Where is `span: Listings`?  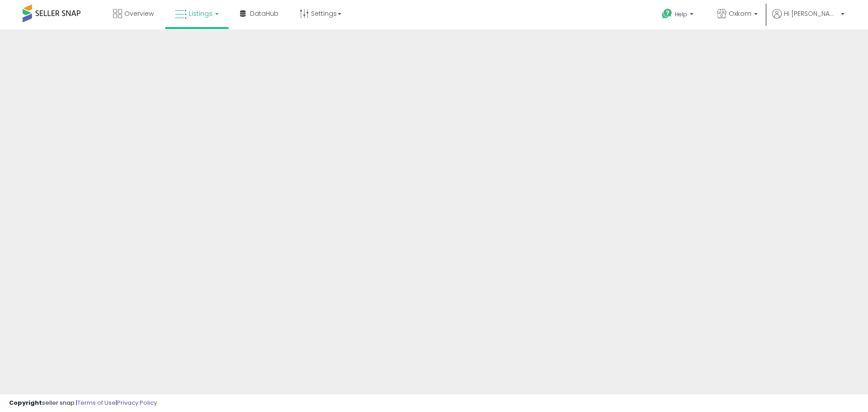 span: Listings is located at coordinates (201, 13).